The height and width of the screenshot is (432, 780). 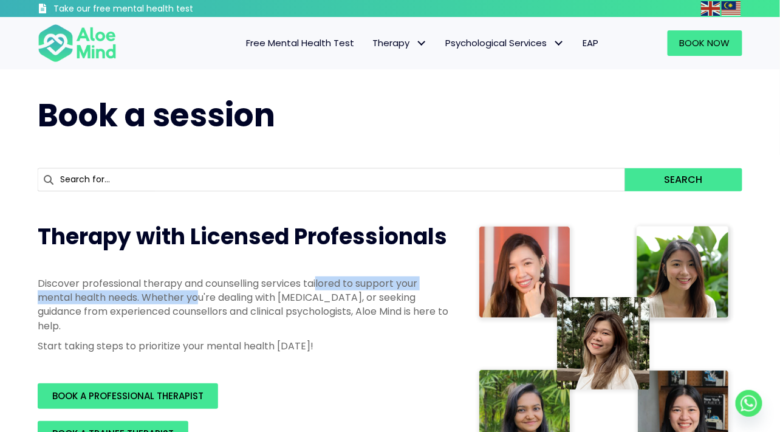 I want to click on a: TherapyTherapy: submenu, so click(x=400, y=43).